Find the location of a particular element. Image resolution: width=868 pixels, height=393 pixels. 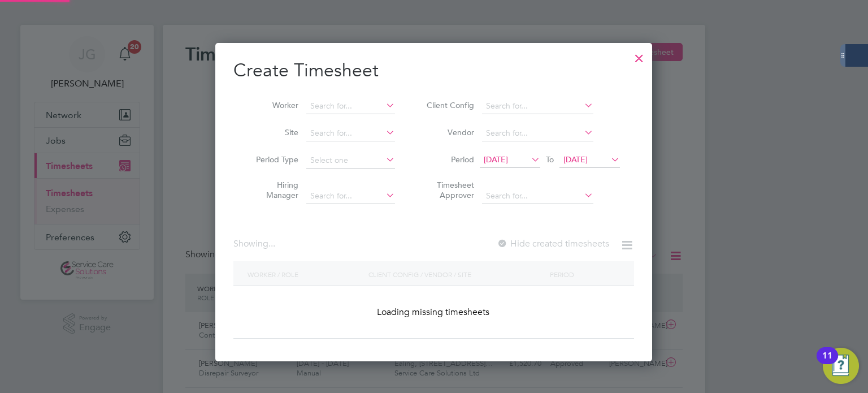

label: Hide created timesheets is located at coordinates (553, 243).